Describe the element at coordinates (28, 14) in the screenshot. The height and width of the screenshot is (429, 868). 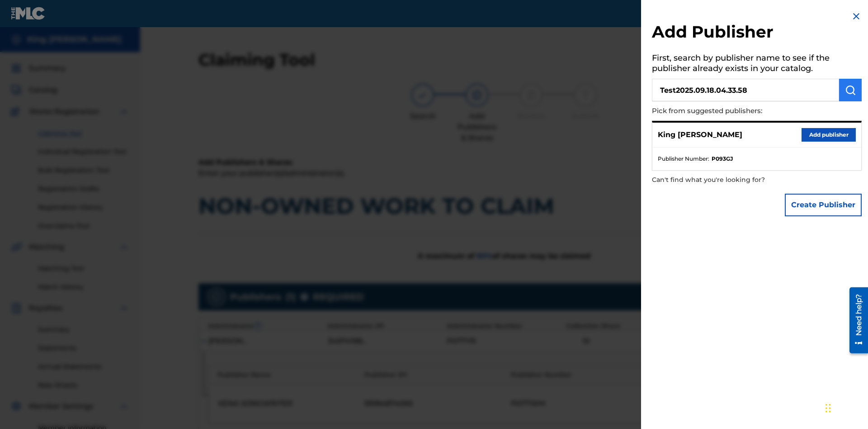
I see `img: MLC Logo` at that location.